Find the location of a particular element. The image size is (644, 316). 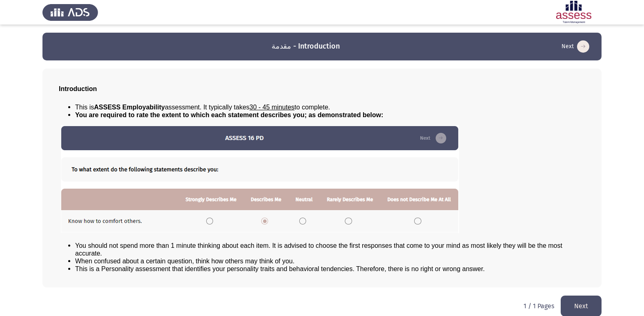

button: load next page is located at coordinates (575, 47).